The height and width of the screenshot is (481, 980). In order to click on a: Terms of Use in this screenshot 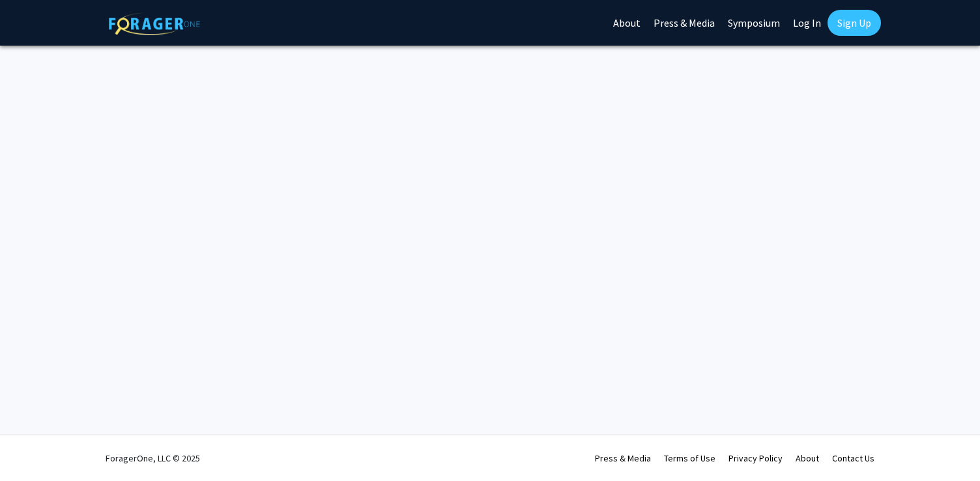, I will do `click(689, 458)`.